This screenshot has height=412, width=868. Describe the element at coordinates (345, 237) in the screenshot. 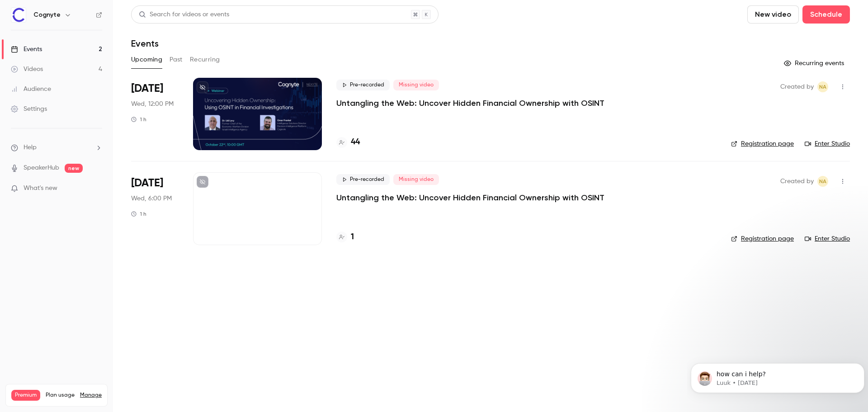

I see `a: 1` at that location.